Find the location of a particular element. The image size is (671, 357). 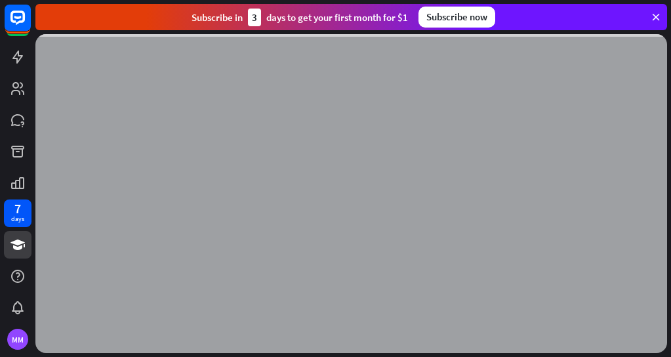

a: 7 days is located at coordinates (18, 213).